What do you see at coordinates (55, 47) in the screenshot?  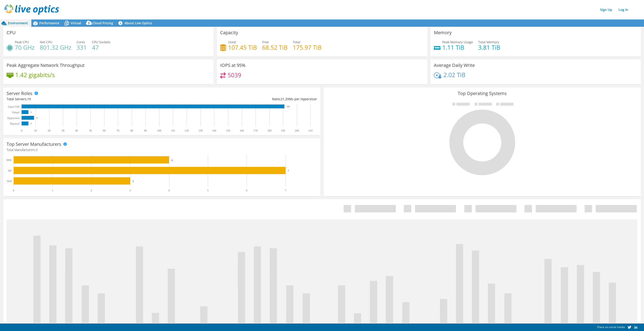 I see `h4: 801.32 GHz` at bounding box center [55, 47].